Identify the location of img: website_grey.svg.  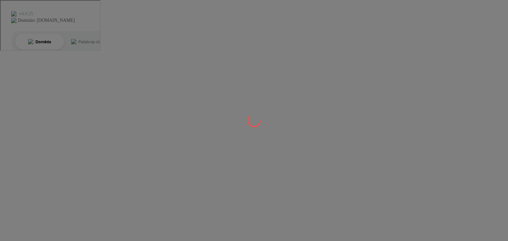
(13, 20).